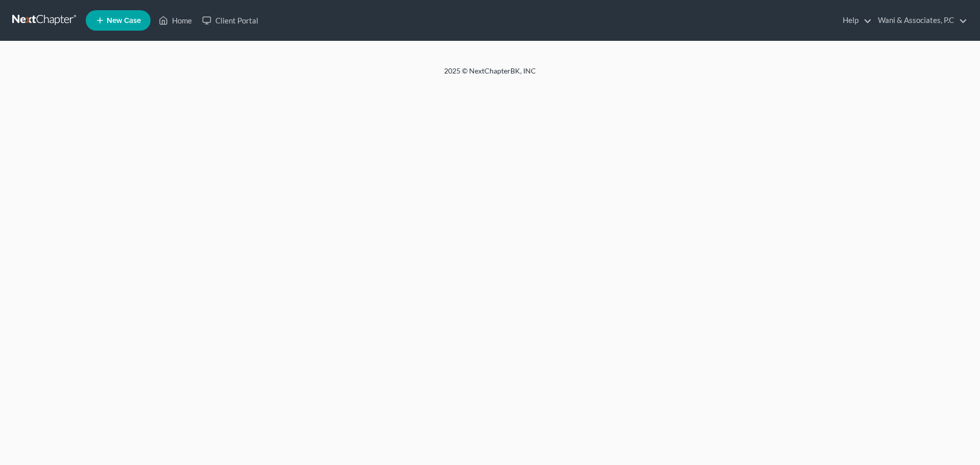 The image size is (980, 465). Describe the element at coordinates (920, 21) in the screenshot. I see `a: Wani & Associates, P.C` at that location.